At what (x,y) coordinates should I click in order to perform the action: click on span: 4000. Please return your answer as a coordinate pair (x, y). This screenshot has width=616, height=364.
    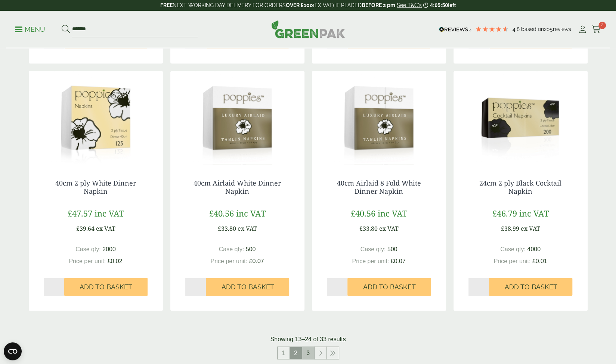
    Looking at the image, I should click on (534, 249).